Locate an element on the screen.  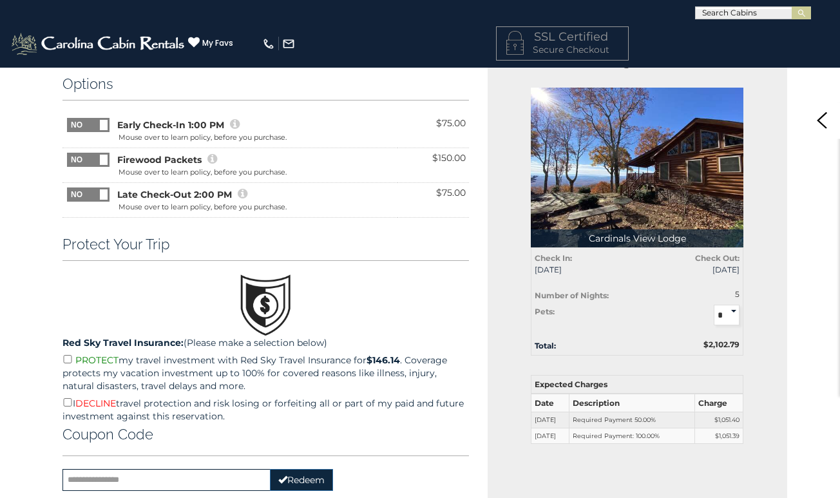
img: 1749134579_thumbnail.jpeg is located at coordinates (637, 167).